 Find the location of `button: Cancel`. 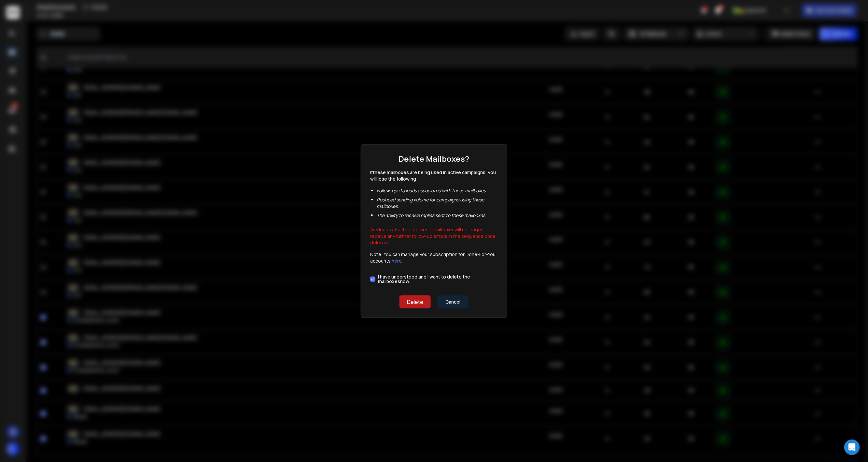

button: Cancel is located at coordinates (453, 302).